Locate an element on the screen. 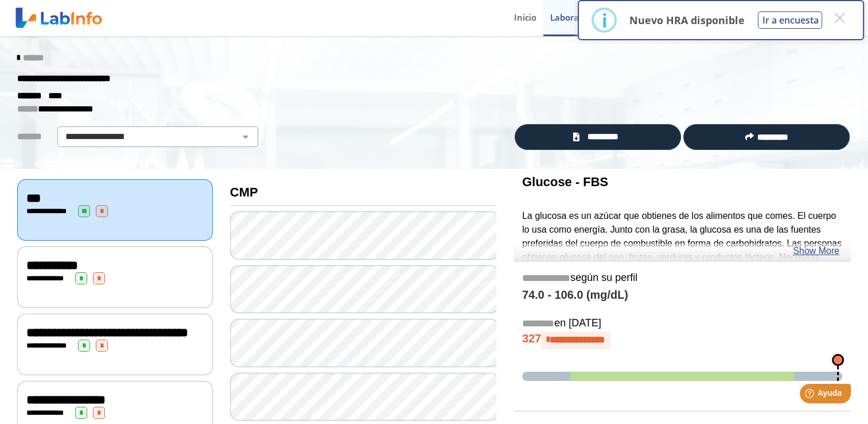 The height and width of the screenshot is (424, 868). div: i is located at coordinates (604, 20).